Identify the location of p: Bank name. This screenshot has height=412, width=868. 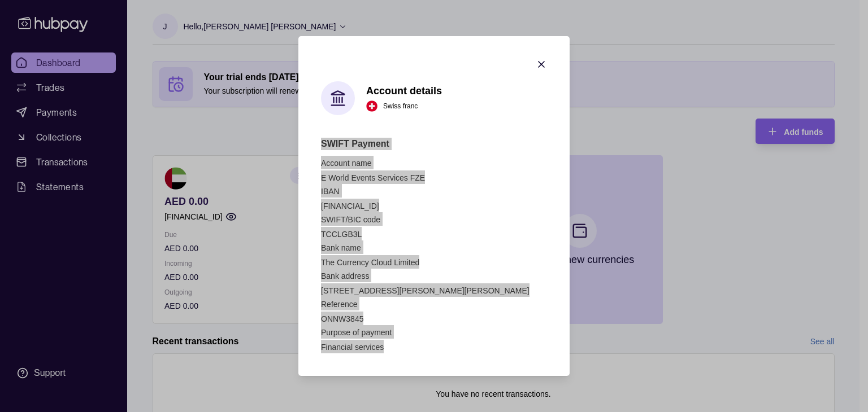
(341, 248).